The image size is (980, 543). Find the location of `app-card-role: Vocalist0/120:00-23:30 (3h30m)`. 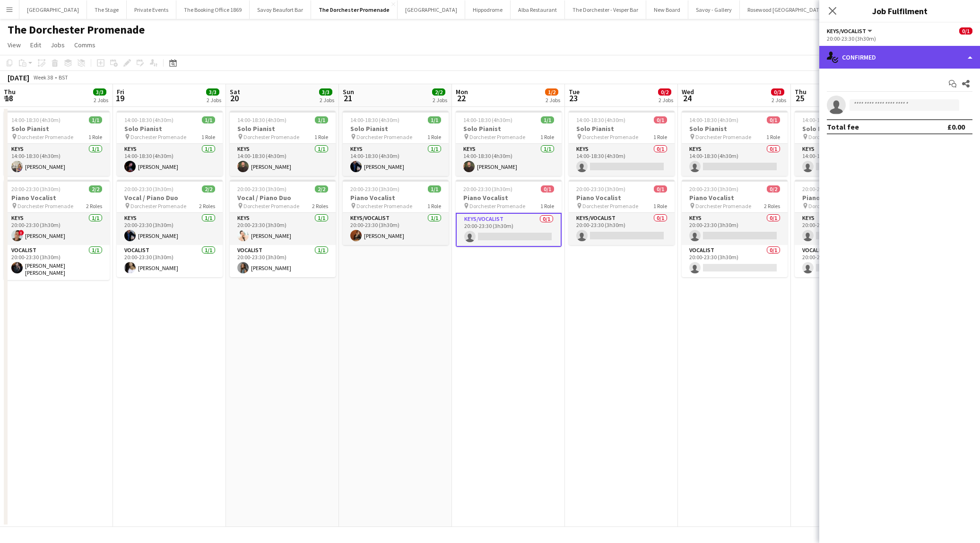

app-card-role: Vocalist0/120:00-23:30 (3h30m) is located at coordinates (735, 261).